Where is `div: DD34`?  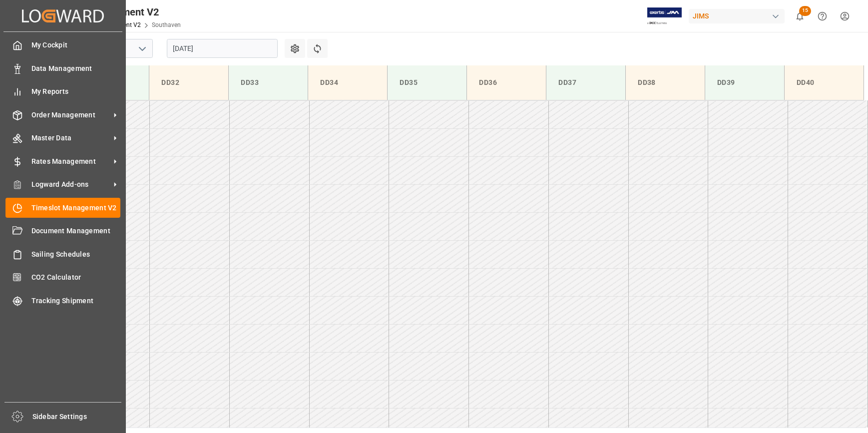 div: DD34 is located at coordinates (348, 83).